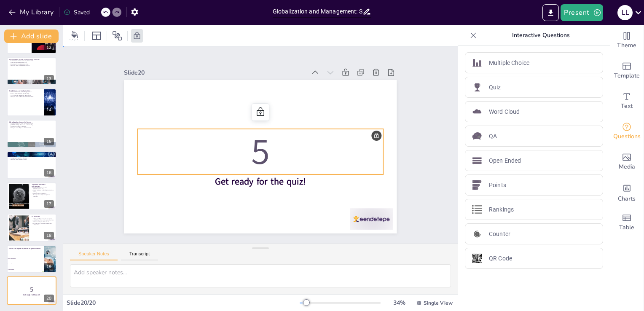 This screenshot has height=311, width=644. Describe the element at coordinates (32, 123) in the screenshot. I see `p: Cultural differences affect management styles.` at that location.